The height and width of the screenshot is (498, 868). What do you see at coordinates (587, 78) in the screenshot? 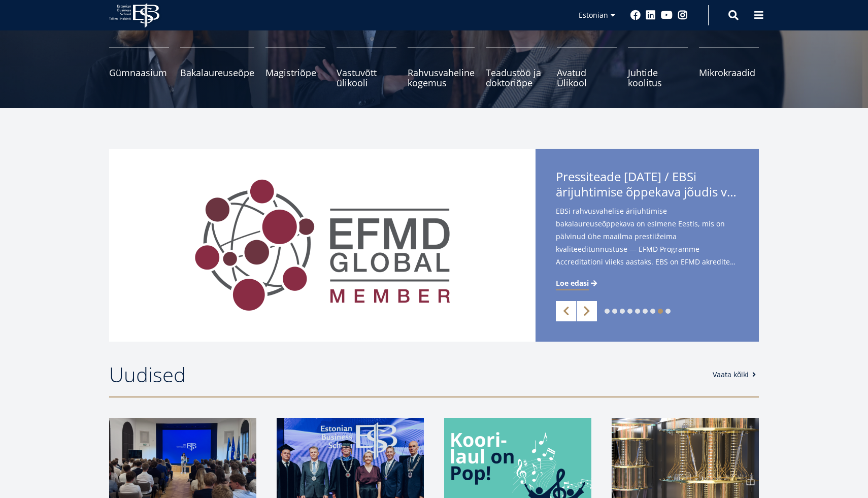
I see `span: Avatud Ülikool` at bounding box center [587, 78].